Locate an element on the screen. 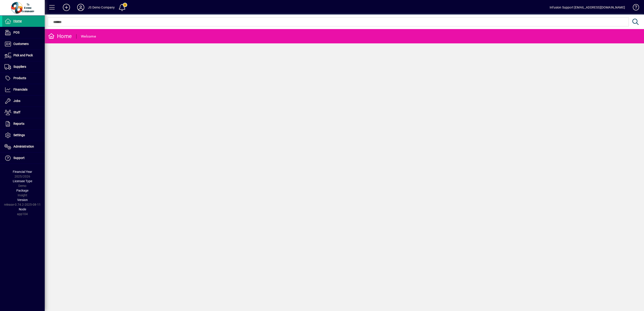 The image size is (644, 311). span: POS is located at coordinates (16, 32).